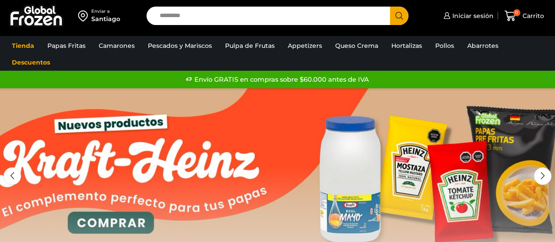 The width and height of the screenshot is (555, 242). What do you see at coordinates (180, 46) in the screenshot?
I see `a: Pescados y Mariscos` at bounding box center [180, 46].